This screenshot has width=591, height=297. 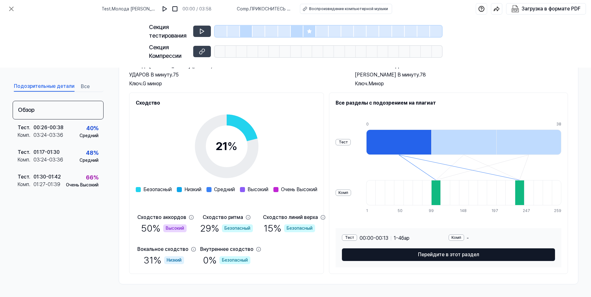 I want to click on button: Подозрительные детали, so click(x=44, y=87).